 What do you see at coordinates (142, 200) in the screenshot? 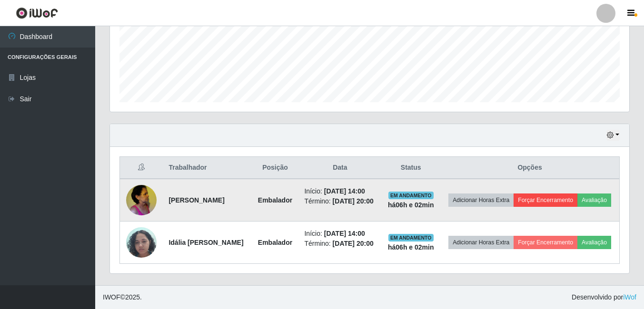
I see `img: 1739839717367.jpeg` at bounding box center [142, 200].